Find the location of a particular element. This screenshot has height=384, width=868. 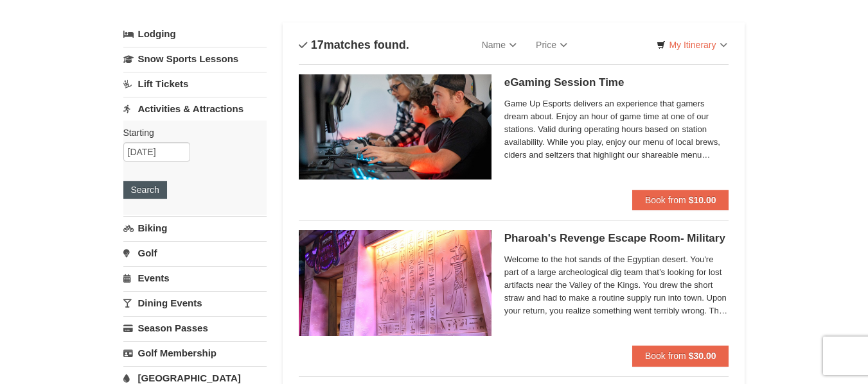

span: Game Up Esports delivers an experience that gamers dream about. Enjoy an hour of game time at one... is located at coordinates (616, 130).